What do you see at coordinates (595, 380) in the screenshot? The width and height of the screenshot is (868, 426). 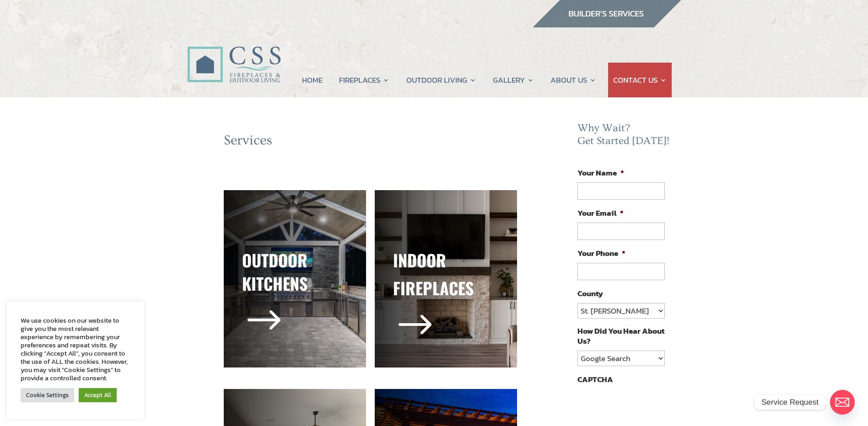 I see `label: CAPTCHA` at bounding box center [595, 380].